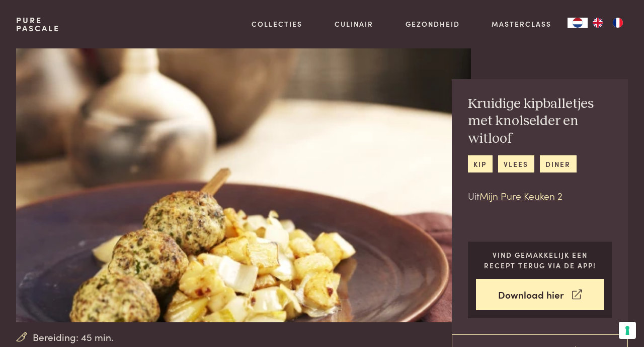 Image resolution: width=644 pixels, height=347 pixels. What do you see at coordinates (577, 23) in the screenshot?
I see `div: Language` at bounding box center [577, 23].